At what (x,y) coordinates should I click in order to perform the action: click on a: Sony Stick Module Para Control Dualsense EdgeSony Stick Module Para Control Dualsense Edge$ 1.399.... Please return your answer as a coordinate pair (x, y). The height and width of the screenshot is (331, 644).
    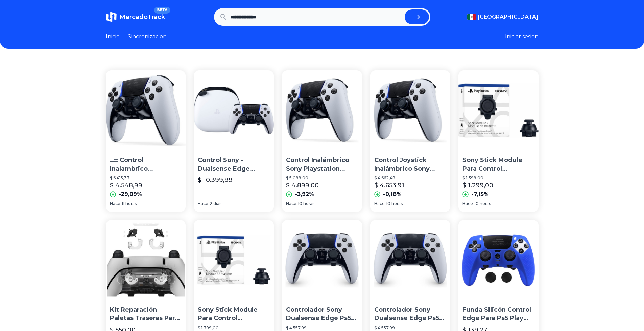
    Looking at the image, I should click on (499, 141).